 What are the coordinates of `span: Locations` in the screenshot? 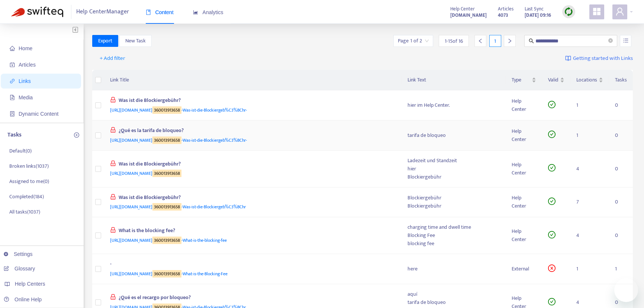 It's located at (587, 80).